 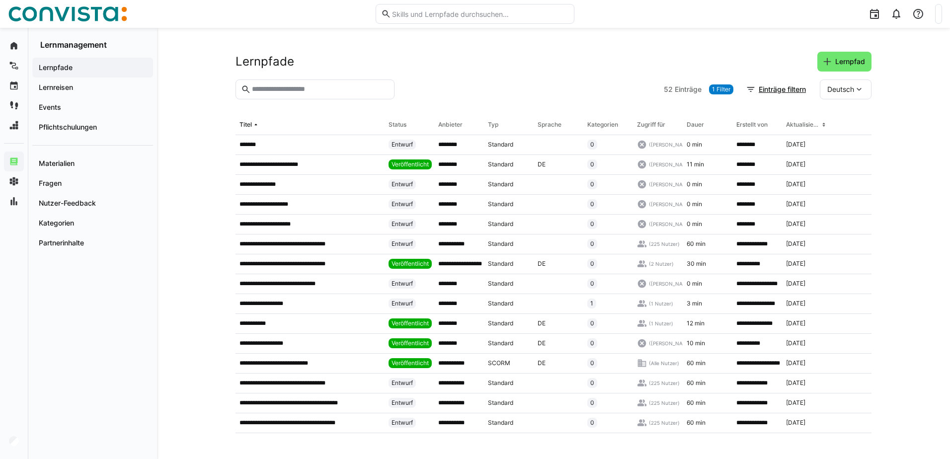 What do you see at coordinates (265, 62) in the screenshot?
I see `h2: Lernpfade` at bounding box center [265, 62].